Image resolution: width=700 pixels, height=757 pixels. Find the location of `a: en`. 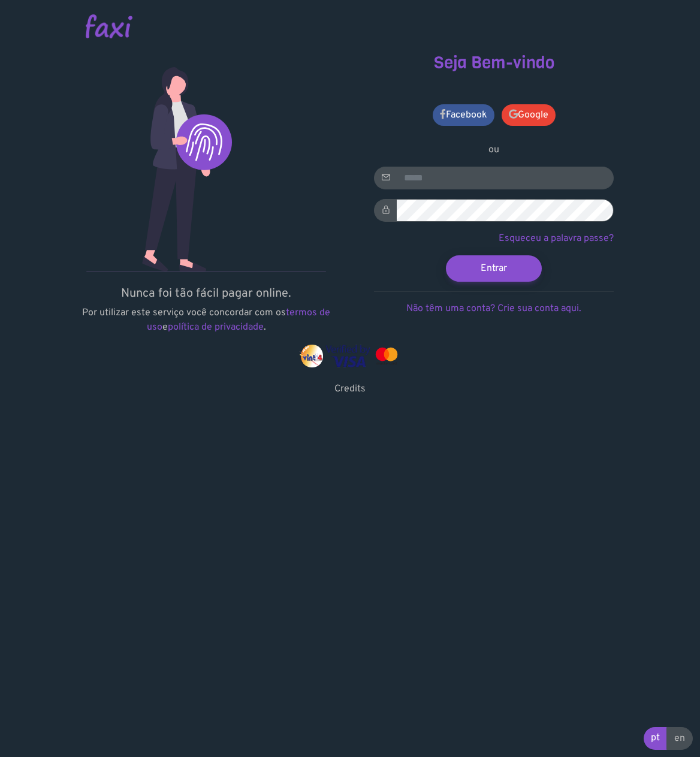

a: en is located at coordinates (680, 738).